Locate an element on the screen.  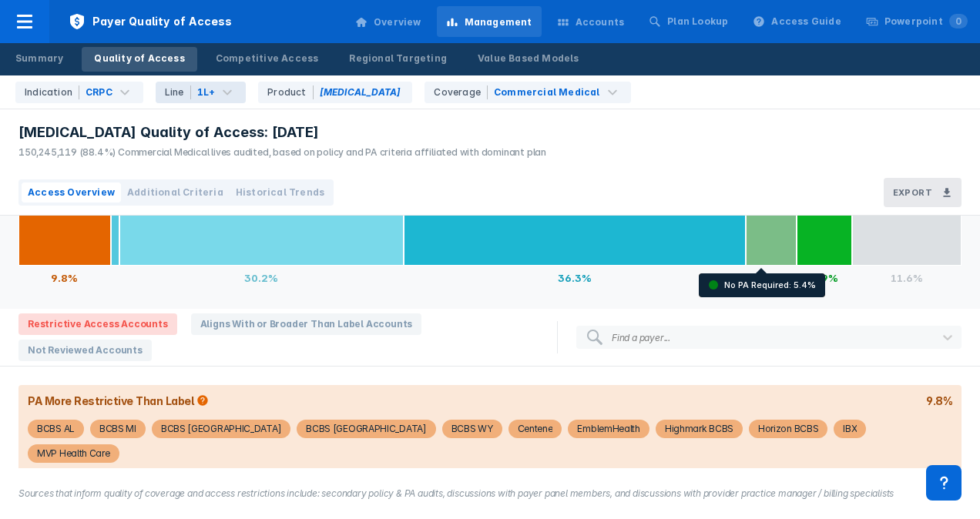
div: Summary is located at coordinates (40, 59).